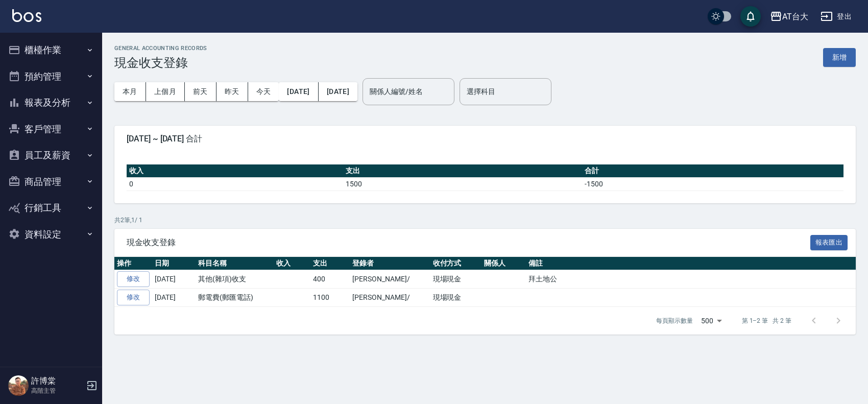 The width and height of the screenshot is (868, 404). I want to click on button: 商品管理, so click(51, 181).